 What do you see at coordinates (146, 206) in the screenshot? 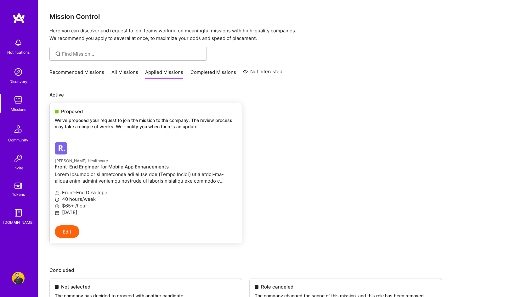
I see `p: $65+ /hour` at bounding box center [146, 206].